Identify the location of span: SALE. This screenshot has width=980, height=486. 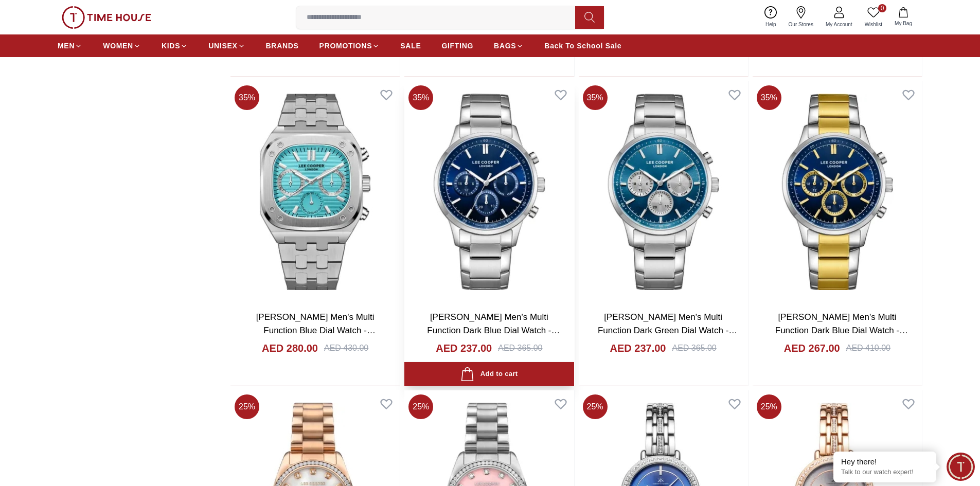
(411, 46).